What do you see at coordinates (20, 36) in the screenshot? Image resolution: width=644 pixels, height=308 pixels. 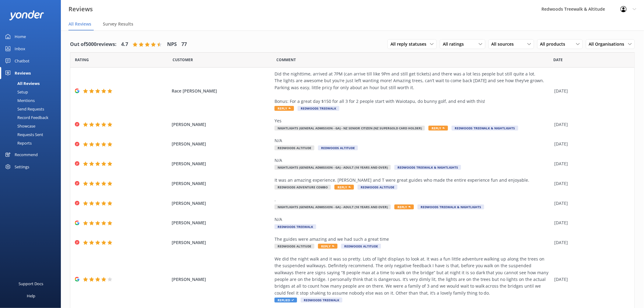 I see `div: Home` at bounding box center [20, 36].